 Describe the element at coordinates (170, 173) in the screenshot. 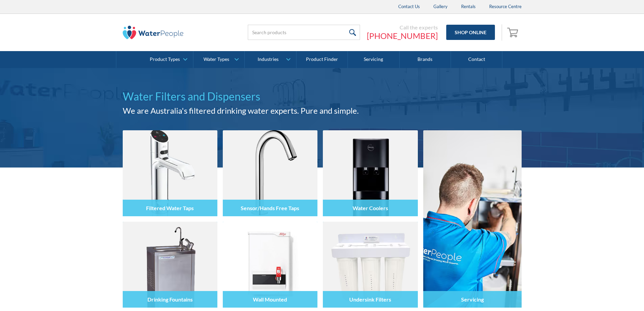

I see `img: Filtered Water Taps` at that location.